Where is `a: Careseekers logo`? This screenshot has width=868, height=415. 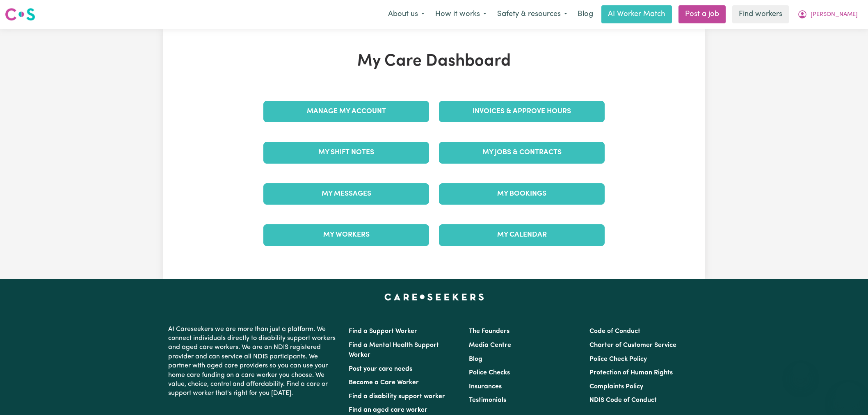 a: Careseekers logo is located at coordinates (20, 14).